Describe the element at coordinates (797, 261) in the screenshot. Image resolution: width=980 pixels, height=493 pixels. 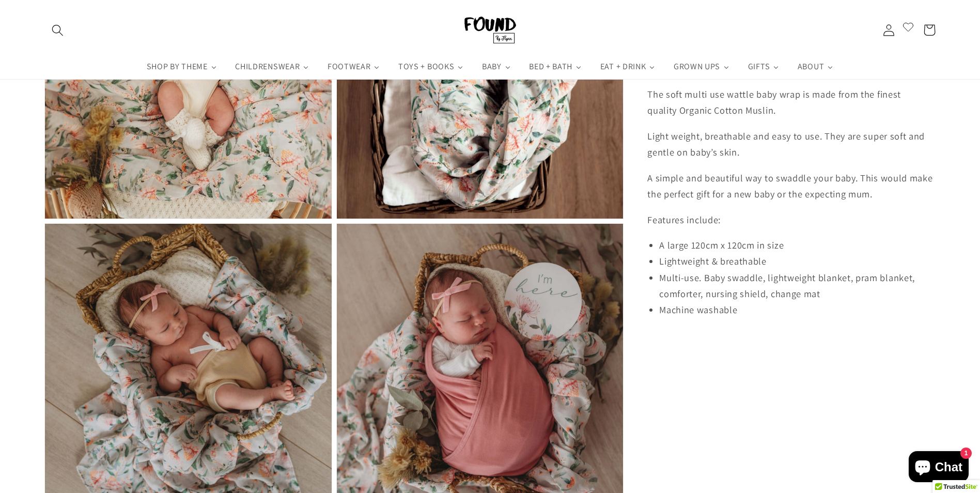
I see `li: Lightweight & breathable` at that location.